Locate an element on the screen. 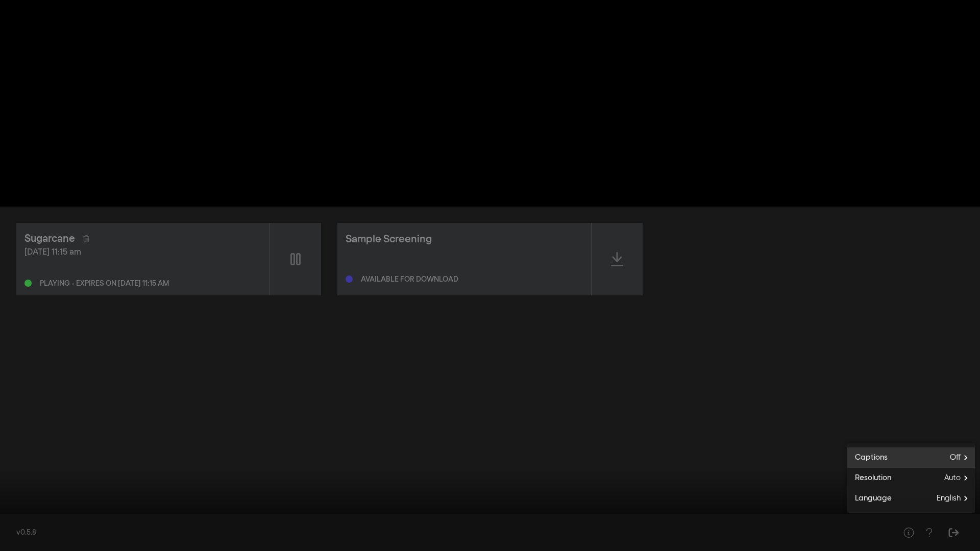 The image size is (980, 551). span: Off is located at coordinates (962, 458).